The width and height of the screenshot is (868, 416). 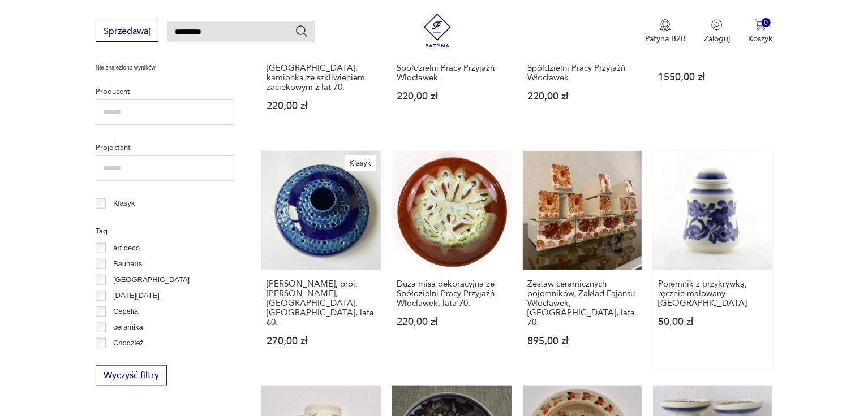 What do you see at coordinates (127, 249) in the screenshot?
I see `p: art deco` at bounding box center [127, 249].